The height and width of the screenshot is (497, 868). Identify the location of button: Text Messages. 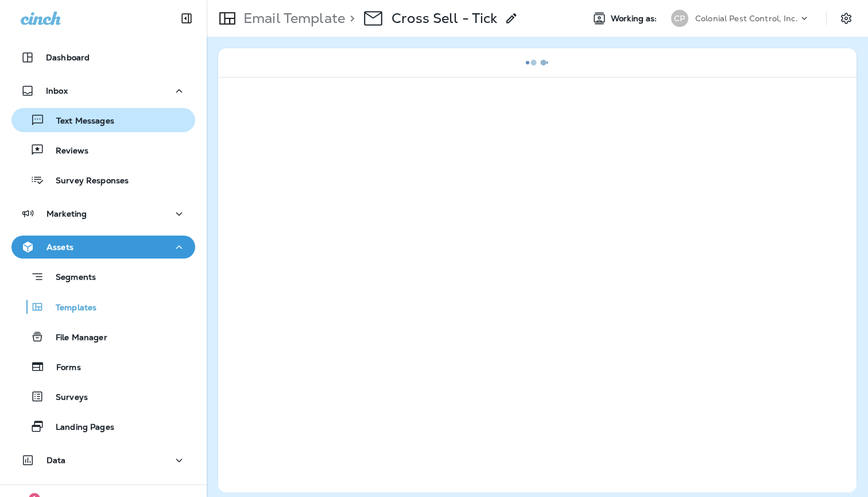
(103, 120).